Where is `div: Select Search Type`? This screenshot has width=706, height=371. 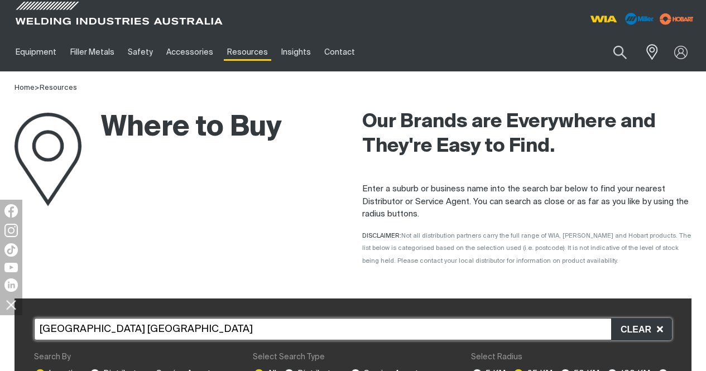 div: Select Search Type is located at coordinates (353, 357).